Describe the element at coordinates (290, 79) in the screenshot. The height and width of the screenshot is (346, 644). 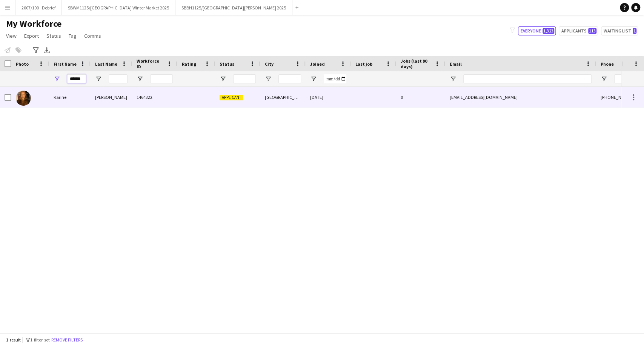
I see `input: City Filter Input` at that location.